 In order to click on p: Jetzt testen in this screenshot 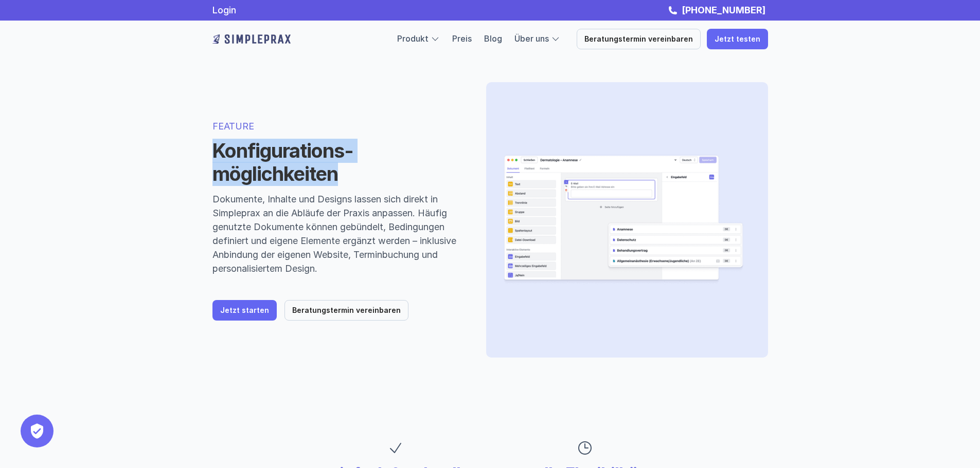, I will do `click(737, 39)`.